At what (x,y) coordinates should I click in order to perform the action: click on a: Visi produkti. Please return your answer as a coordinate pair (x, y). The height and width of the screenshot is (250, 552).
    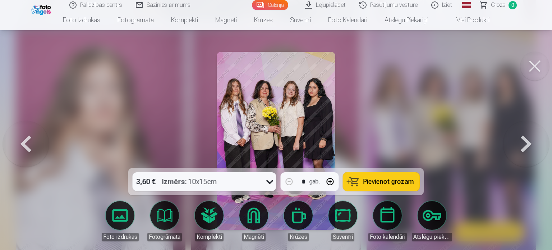
    Looking at the image, I should click on (467, 20).